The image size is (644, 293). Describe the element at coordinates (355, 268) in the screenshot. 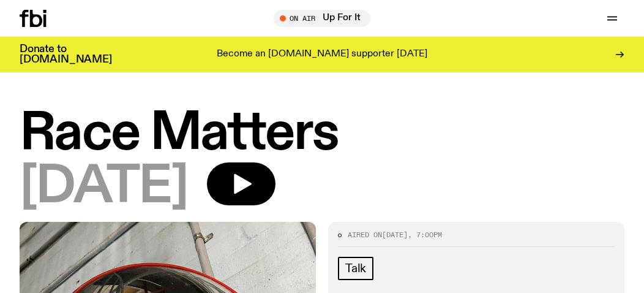

I see `span: Talk` at that location.